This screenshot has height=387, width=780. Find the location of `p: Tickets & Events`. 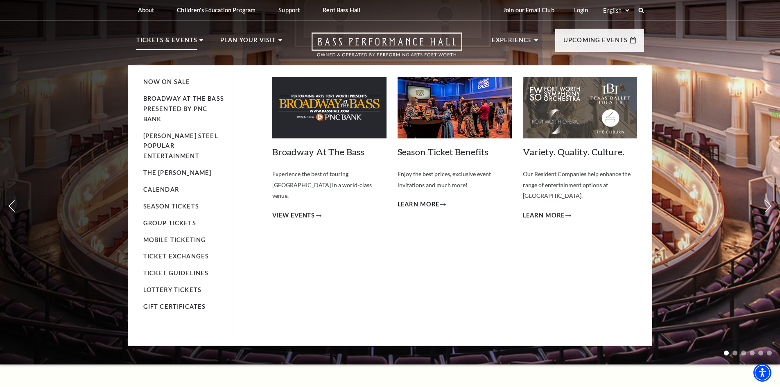

p: Tickets & Events is located at coordinates (167, 43).